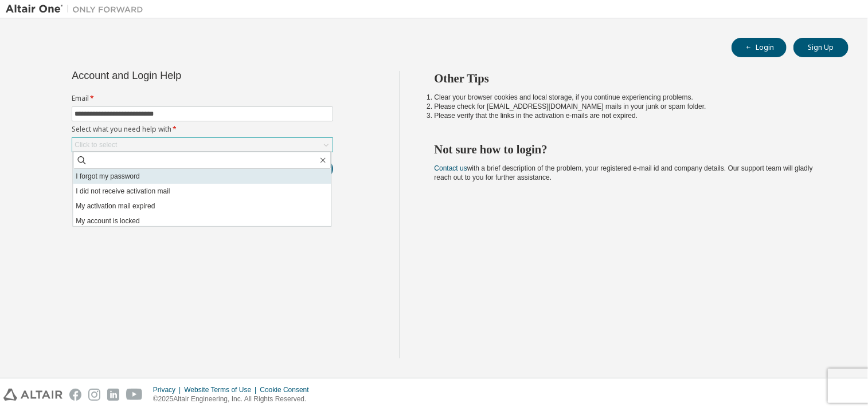  Describe the element at coordinates (235, 399) in the screenshot. I see `p: © 2025 Altair Engineering, Inc. All Rights Reserved.` at that location.